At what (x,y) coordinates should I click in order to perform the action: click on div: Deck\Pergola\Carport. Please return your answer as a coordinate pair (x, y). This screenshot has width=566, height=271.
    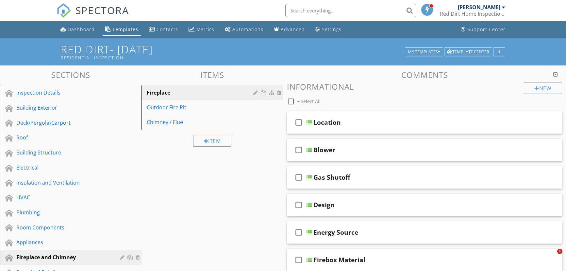
    Looking at the image, I should click on (63, 123).